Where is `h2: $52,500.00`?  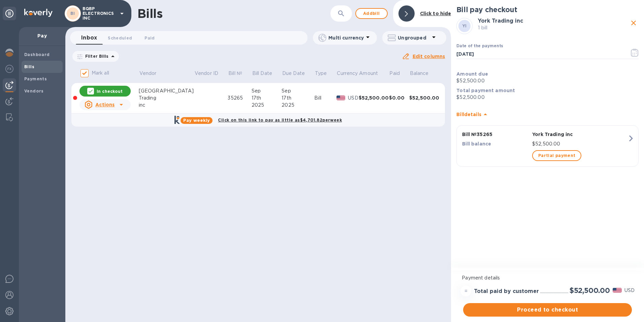 h2: $52,500.00 is located at coordinates (590, 290).